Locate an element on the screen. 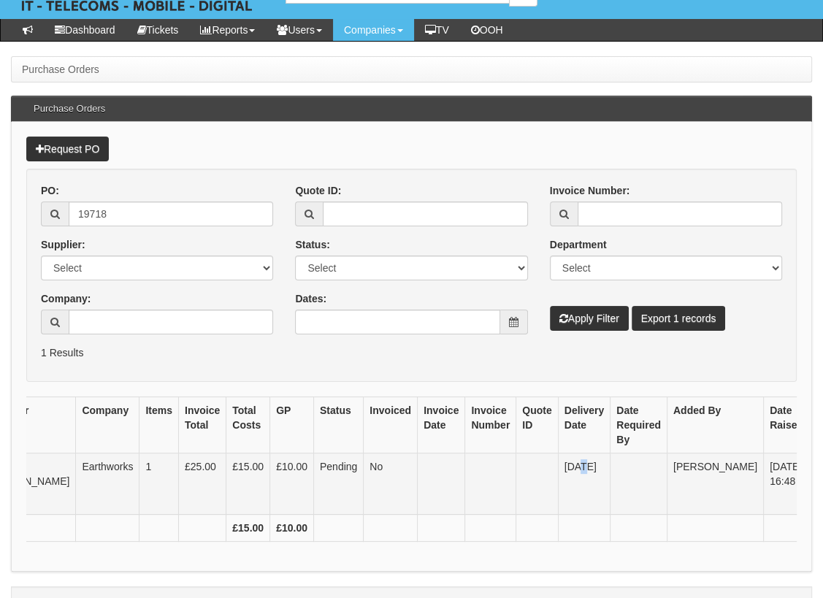 The image size is (823, 598). a: Users is located at coordinates (299, 30).